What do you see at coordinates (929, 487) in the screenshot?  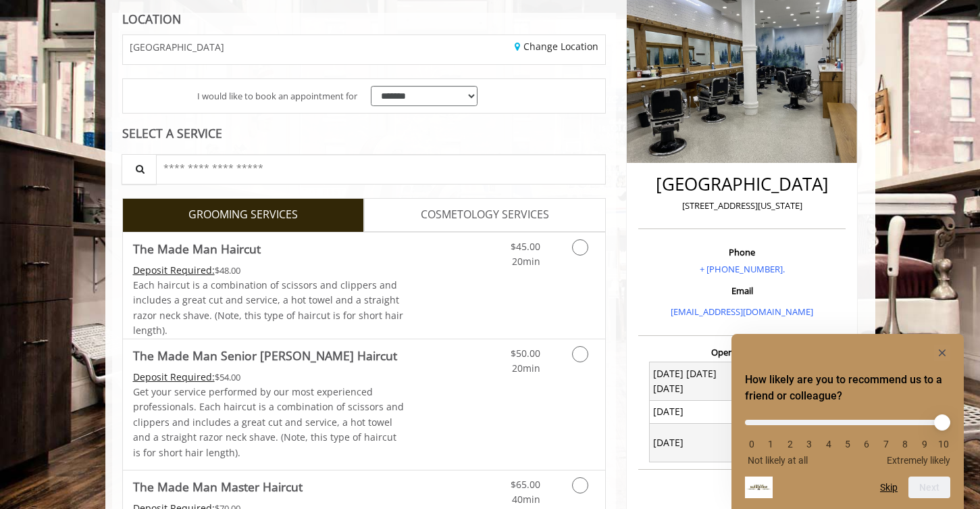 I see `button: Next question` at bounding box center [929, 487].